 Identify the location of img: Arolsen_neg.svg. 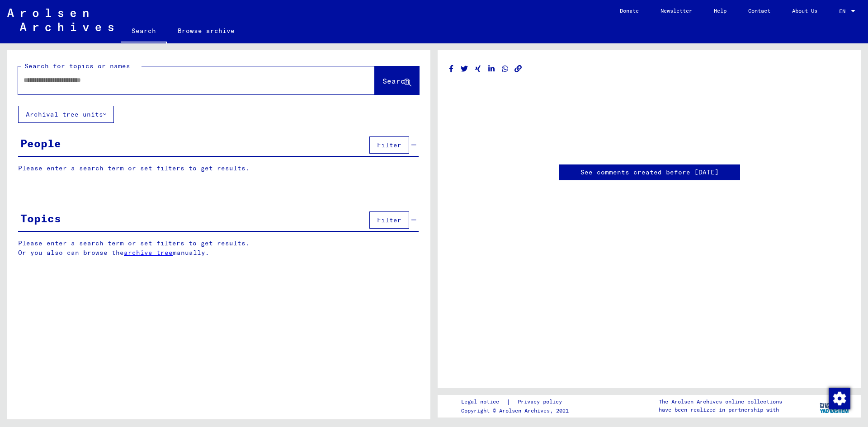
(60, 20).